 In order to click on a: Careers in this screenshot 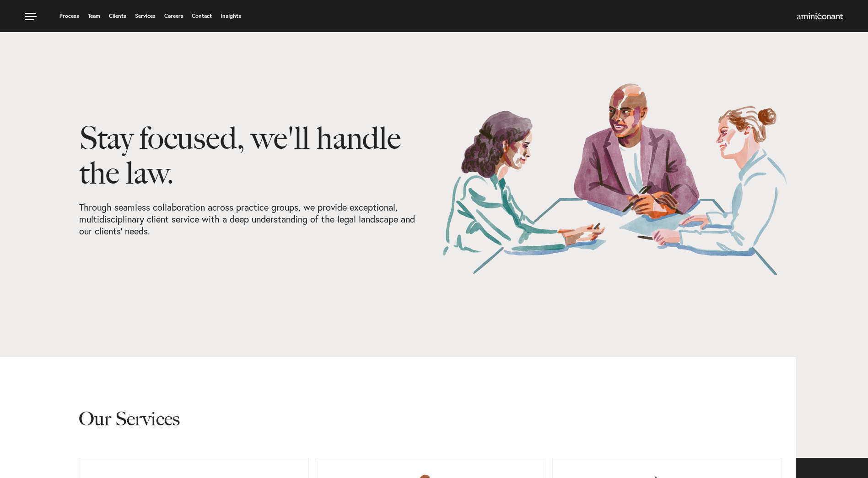, I will do `click(174, 16)`.